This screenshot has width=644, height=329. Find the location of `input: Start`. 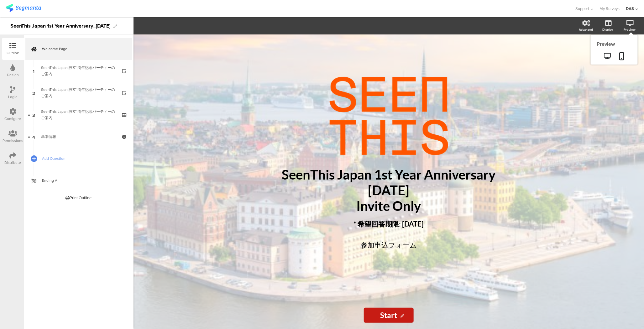

input: Start is located at coordinates (389, 315).